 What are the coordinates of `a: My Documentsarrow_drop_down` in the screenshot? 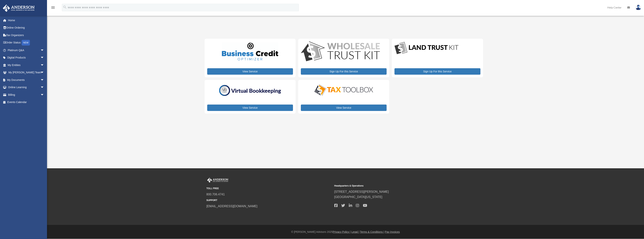 It's located at (26, 80).